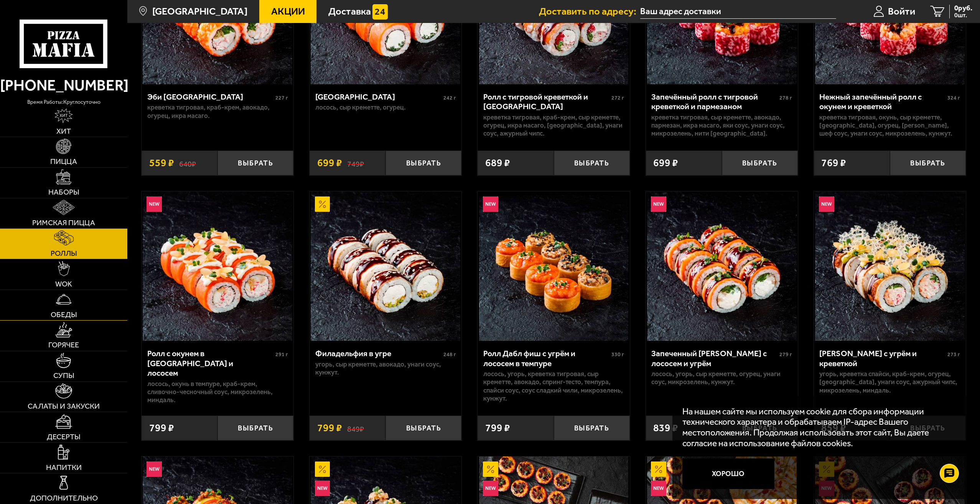 The width and height of the screenshot is (980, 504). I want to click on span: 242 г, so click(450, 98).